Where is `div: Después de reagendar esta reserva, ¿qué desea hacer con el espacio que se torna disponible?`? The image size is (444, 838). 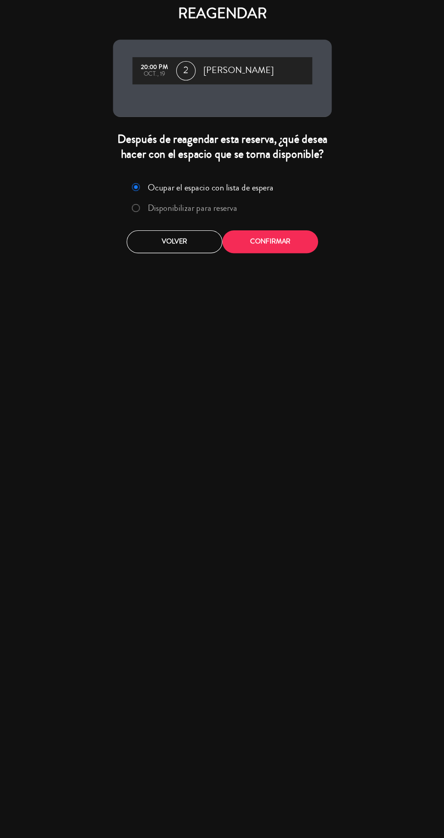 div: Después de reagendar esta reserva, ¿qué desea hacer con el espacio que se torna disponible? is located at coordinates (222, 143).